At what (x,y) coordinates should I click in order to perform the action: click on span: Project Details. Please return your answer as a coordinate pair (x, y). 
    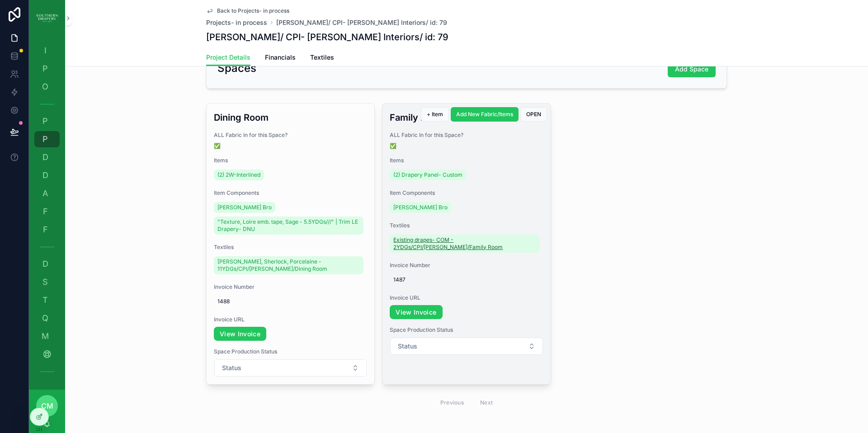
    Looking at the image, I should click on (228, 58).